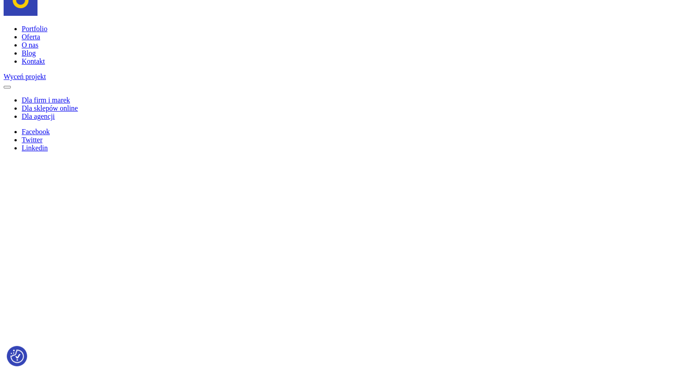  Describe the element at coordinates (31, 37) in the screenshot. I see `a: Oferta` at that location.